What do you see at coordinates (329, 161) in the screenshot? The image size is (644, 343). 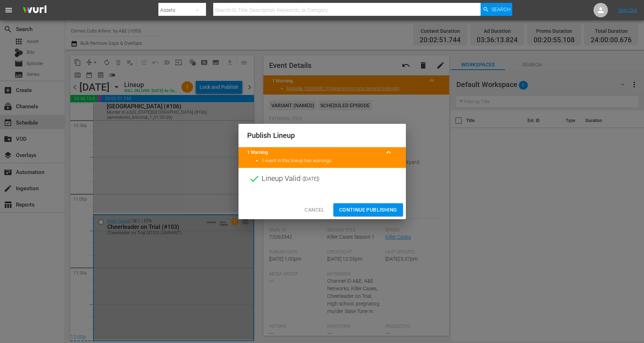 I see `li: 1 event in this lineup has warnings.` at bounding box center [329, 161].